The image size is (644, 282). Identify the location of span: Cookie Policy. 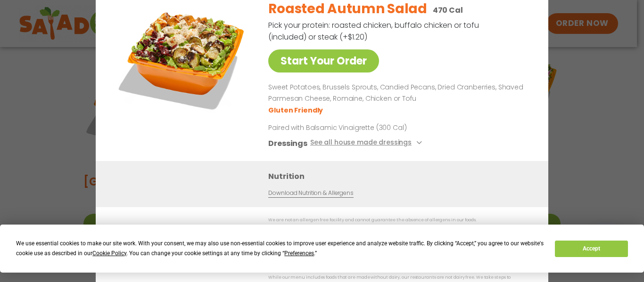
(109, 254).